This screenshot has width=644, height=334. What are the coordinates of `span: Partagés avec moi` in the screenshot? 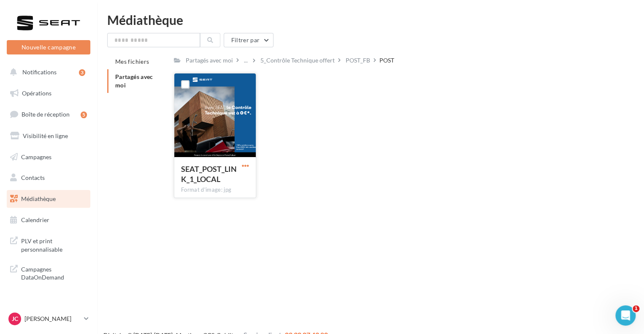 It's located at (134, 81).